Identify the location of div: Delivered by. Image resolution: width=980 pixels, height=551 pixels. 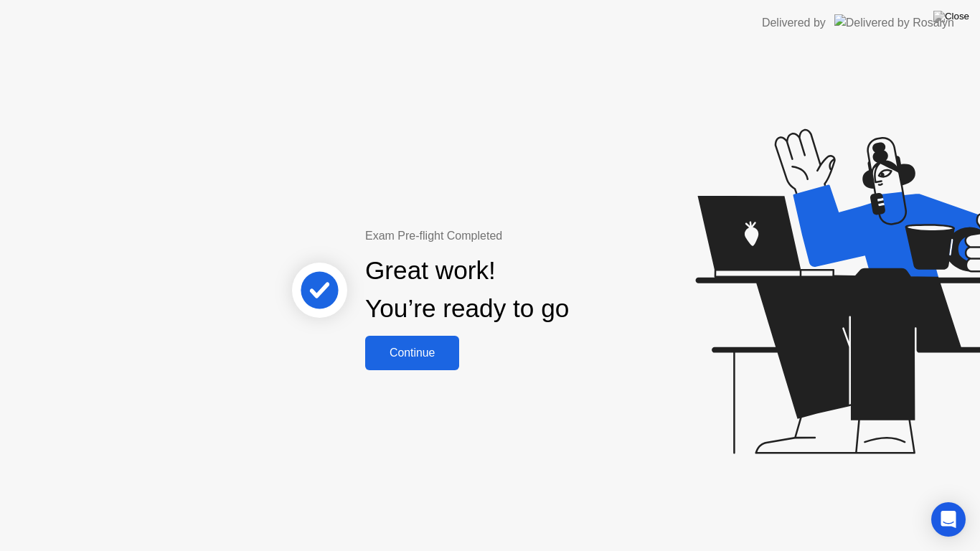
(793, 23).